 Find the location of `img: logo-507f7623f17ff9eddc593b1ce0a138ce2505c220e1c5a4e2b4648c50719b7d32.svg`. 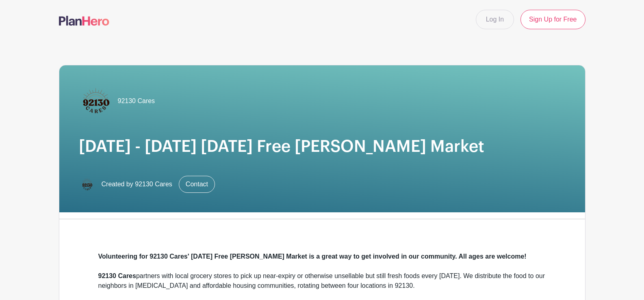

img: logo-507f7623f17ff9eddc593b1ce0a138ce2505c220e1c5a4e2b4648c50719b7d32.svg is located at coordinates (84, 21).